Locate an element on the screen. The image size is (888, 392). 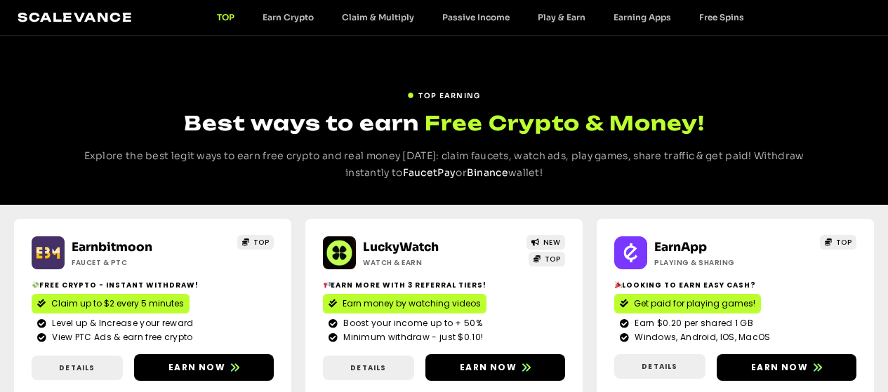
a: Earn Crypto is located at coordinates (288, 17).